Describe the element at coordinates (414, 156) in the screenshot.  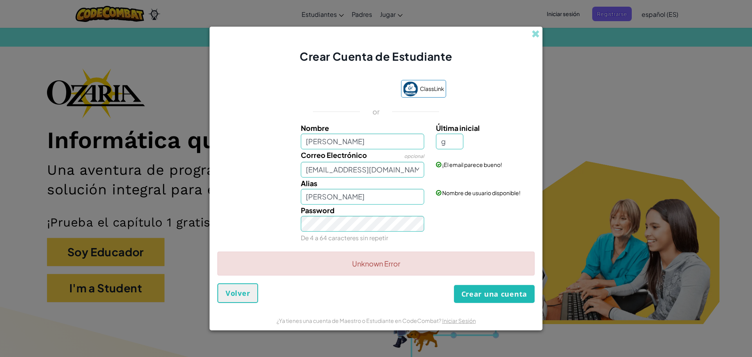
I see `span: opcional` at that location.